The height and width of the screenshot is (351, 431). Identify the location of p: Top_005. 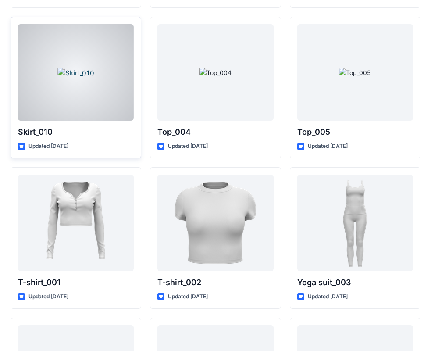
(355, 132).